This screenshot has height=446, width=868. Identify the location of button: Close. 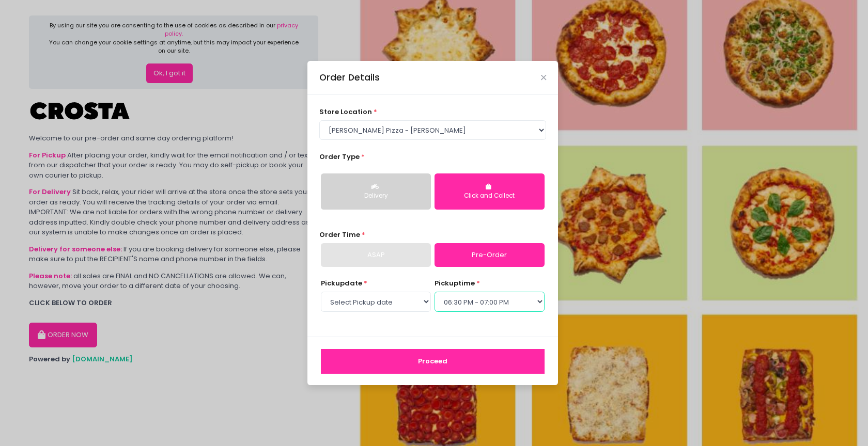
(544, 77).